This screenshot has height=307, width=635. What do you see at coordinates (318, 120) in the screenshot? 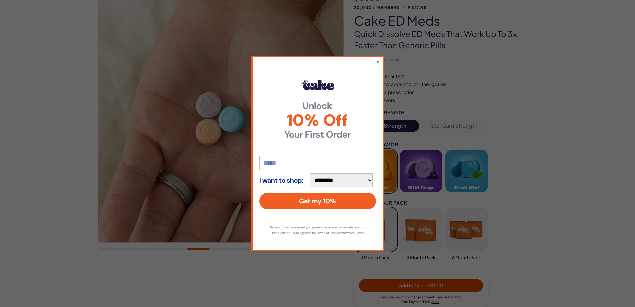
I see `span: 10% Off` at bounding box center [318, 120].